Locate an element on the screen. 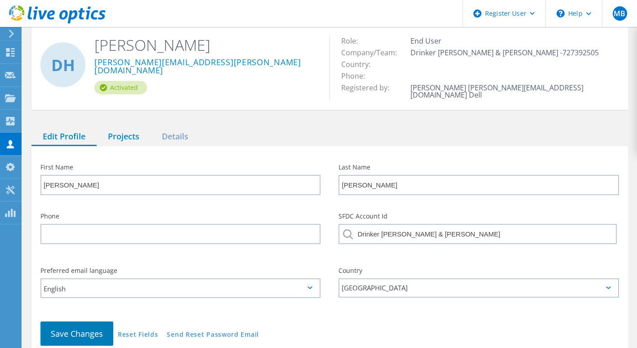 Image resolution: width=637 pixels, height=348 pixels. span: Company/Team: is located at coordinates (374, 53).